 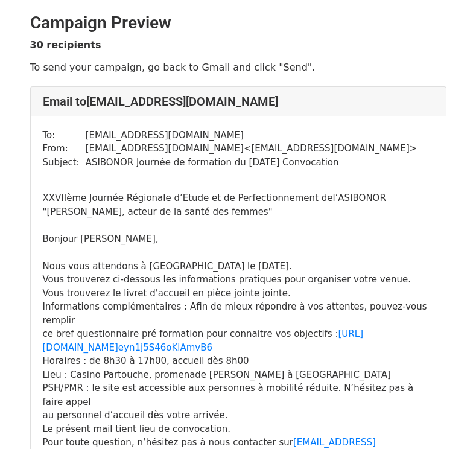 I want to click on p: To send your campaign, go back to Gmail and click "Send"., so click(x=238, y=67).